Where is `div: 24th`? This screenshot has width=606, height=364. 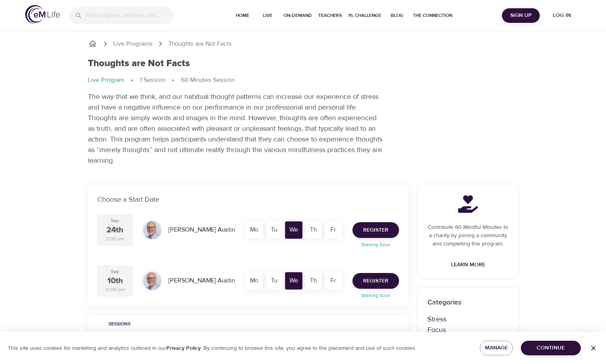
div: 24th is located at coordinates (115, 230).